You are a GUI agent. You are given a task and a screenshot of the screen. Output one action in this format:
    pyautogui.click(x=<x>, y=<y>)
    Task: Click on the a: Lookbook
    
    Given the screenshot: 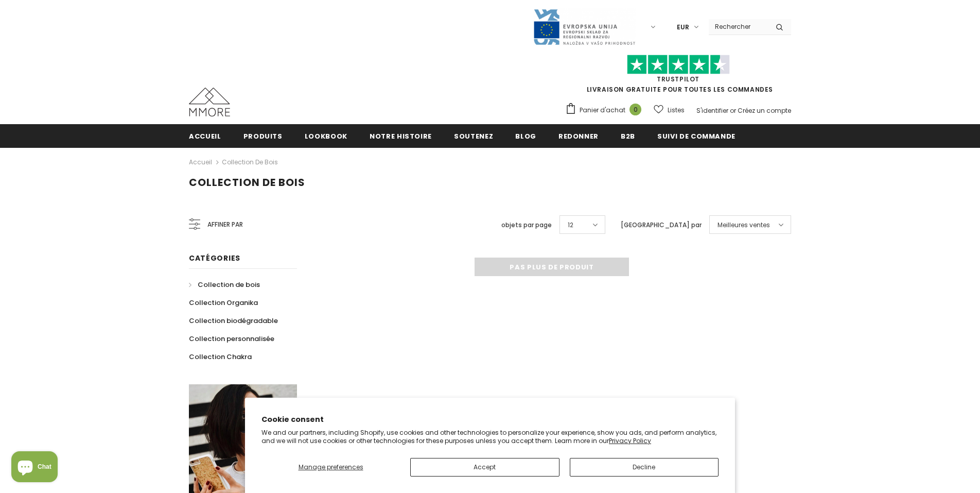 What is the action you would take?
    pyautogui.click(x=326, y=135)
    